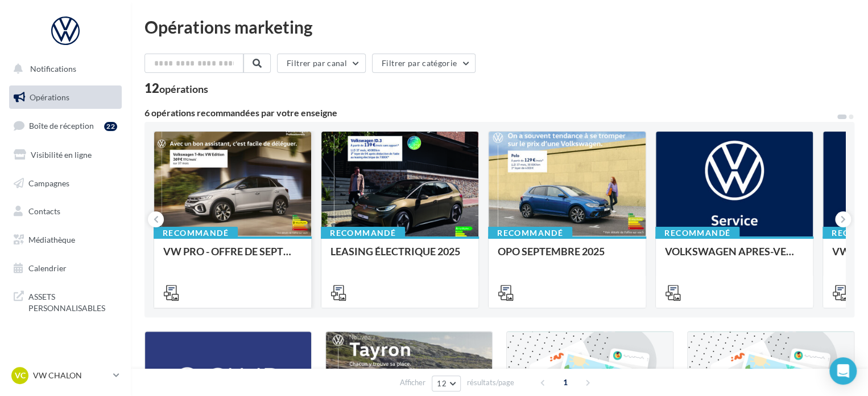  I want to click on span: 12, so click(441, 384).